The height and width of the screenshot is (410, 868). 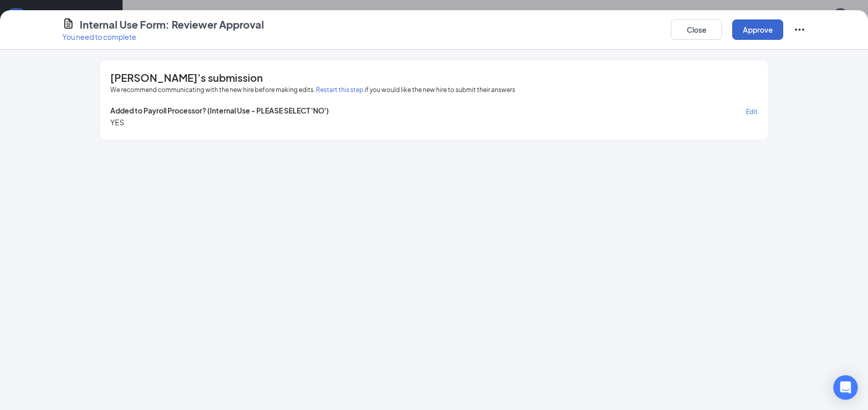 I want to click on button: Edit, so click(x=752, y=111).